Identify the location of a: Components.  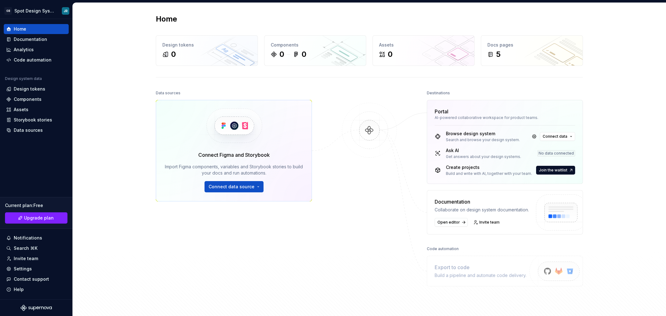
(36, 99).